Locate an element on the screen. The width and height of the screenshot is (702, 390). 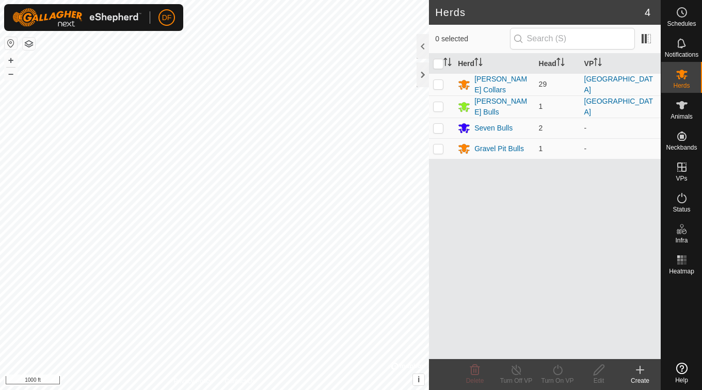
div: Create is located at coordinates (640, 381).